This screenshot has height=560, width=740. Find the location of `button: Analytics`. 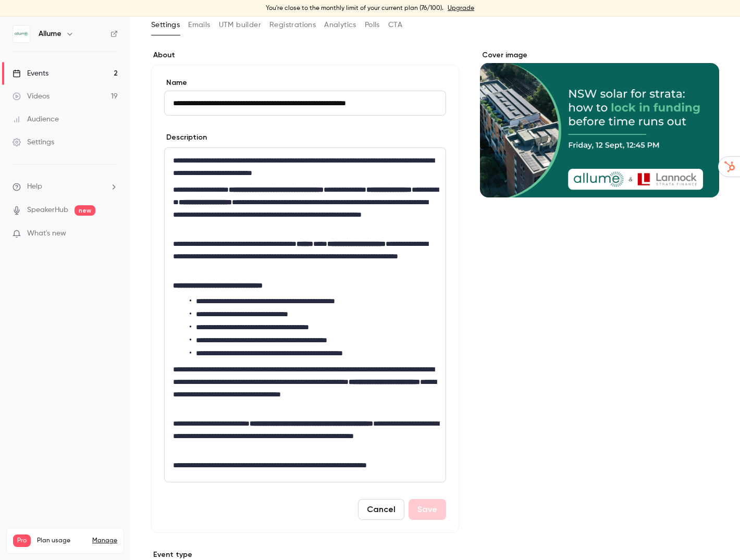

button: Analytics is located at coordinates (340, 25).